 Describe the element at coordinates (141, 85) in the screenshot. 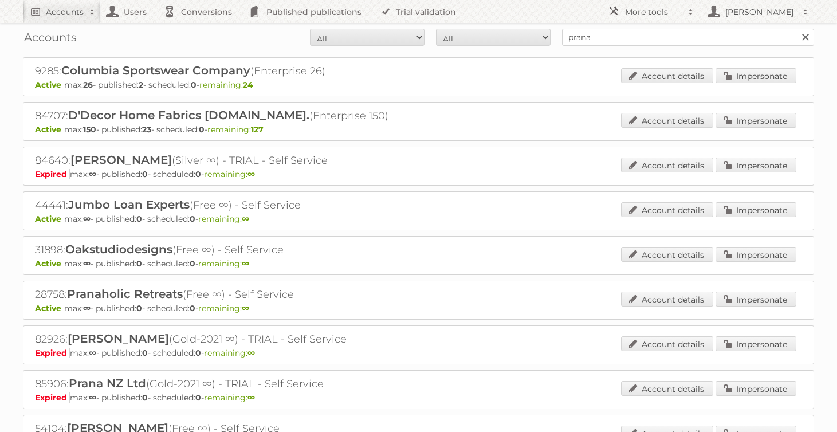

I see `strong: 2` at that location.